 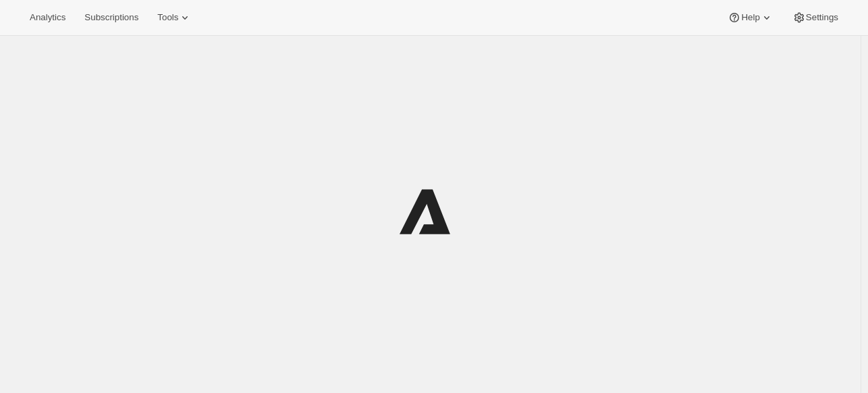 What do you see at coordinates (174, 18) in the screenshot?
I see `button: Tools` at bounding box center [174, 18].